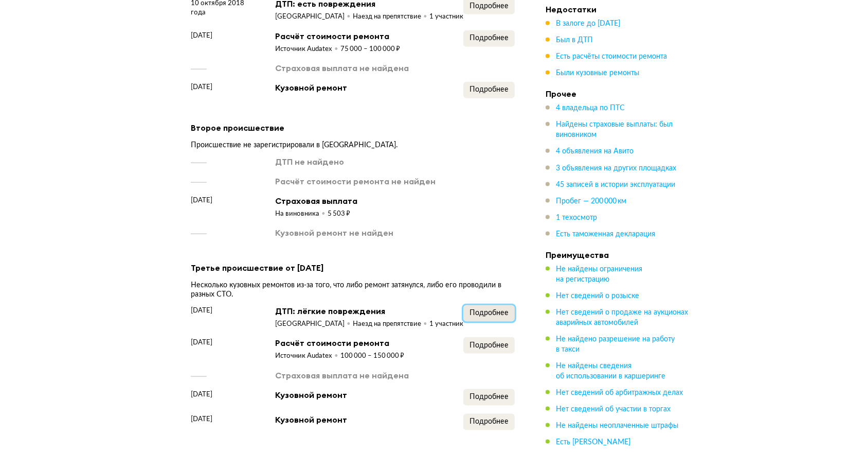 This screenshot has height=452, width=868. Describe the element at coordinates (617, 254) in the screenshot. I see `h4: Преимущества` at that location.